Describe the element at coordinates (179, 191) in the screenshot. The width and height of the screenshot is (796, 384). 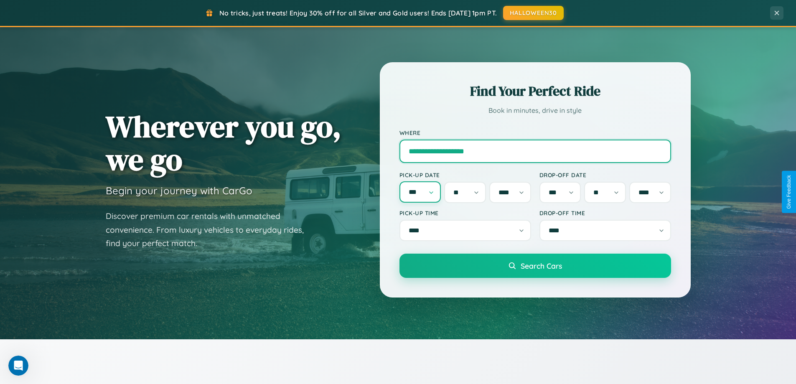
I see `h3: Begin your journey with CarGo` at that location.